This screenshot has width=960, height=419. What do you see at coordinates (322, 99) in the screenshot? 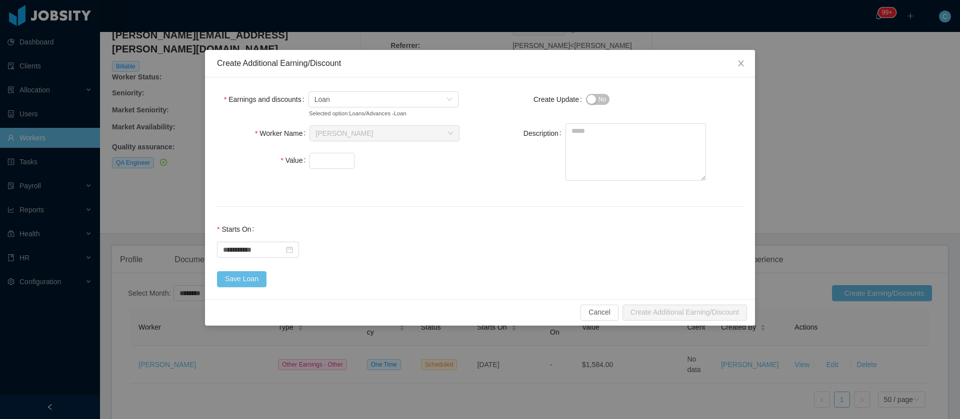
I see `span: Loan` at bounding box center [322, 99].